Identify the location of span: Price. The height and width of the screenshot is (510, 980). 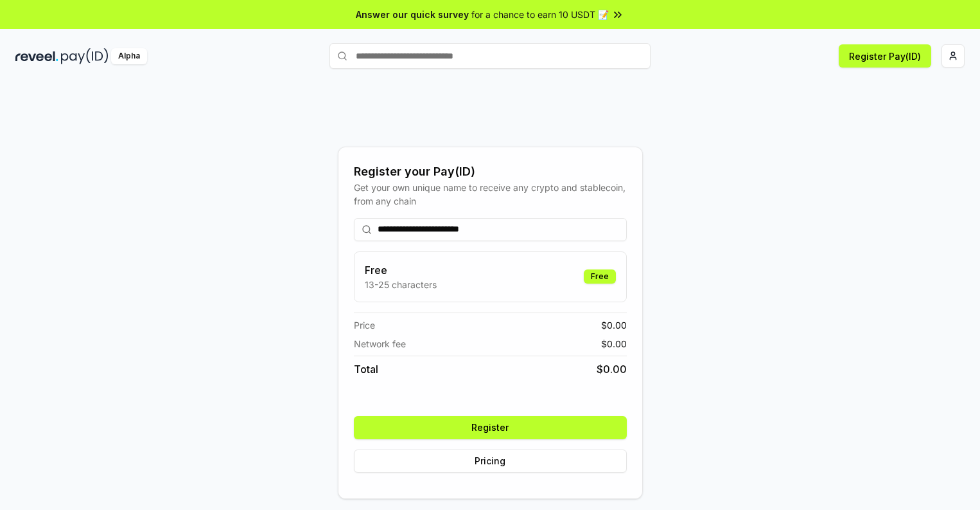
(364, 324).